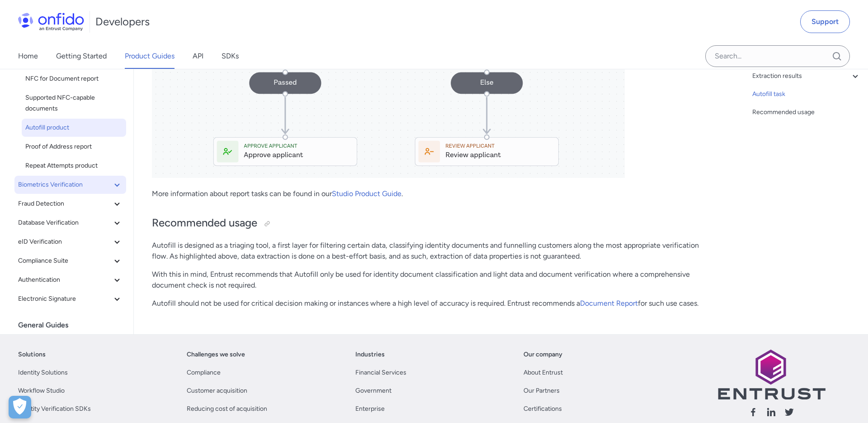 The height and width of the screenshot is (423, 868). Describe the element at coordinates (20, 407) in the screenshot. I see `button: Open Preferences` at that location.